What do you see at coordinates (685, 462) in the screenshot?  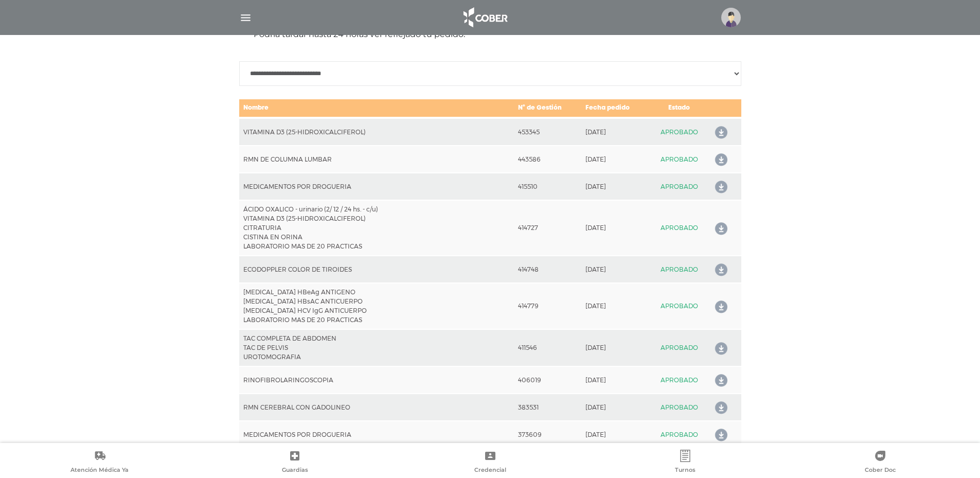 I see `a: Turnos` at bounding box center [685, 462].